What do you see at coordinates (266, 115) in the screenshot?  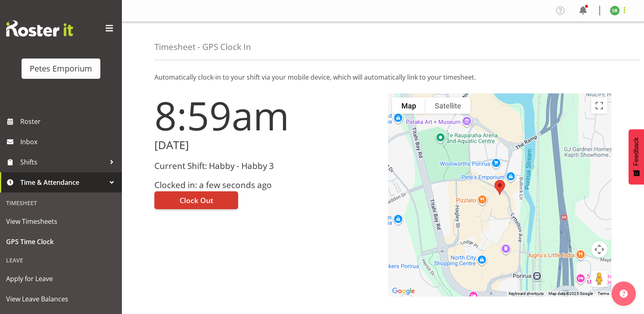 I see `h1: 8:59am` at bounding box center [266, 115].